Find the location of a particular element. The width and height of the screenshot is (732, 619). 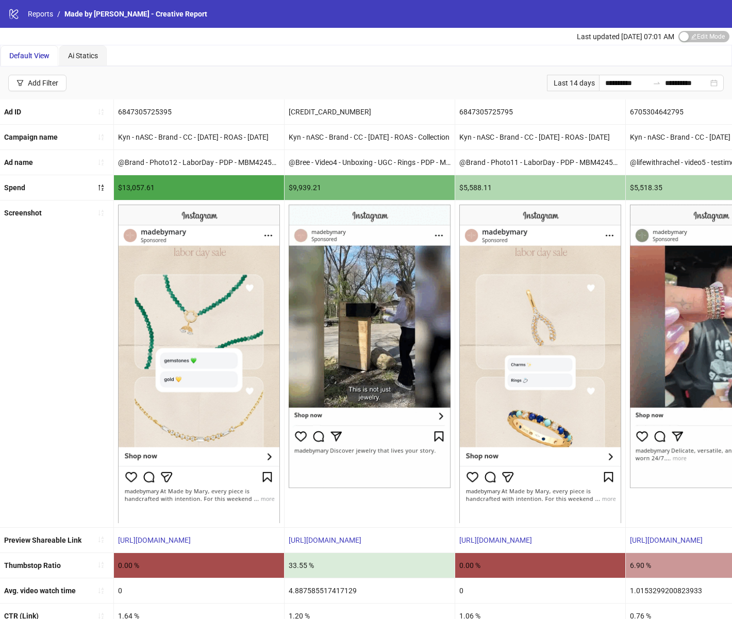

div: Add Filter is located at coordinates (43, 83).